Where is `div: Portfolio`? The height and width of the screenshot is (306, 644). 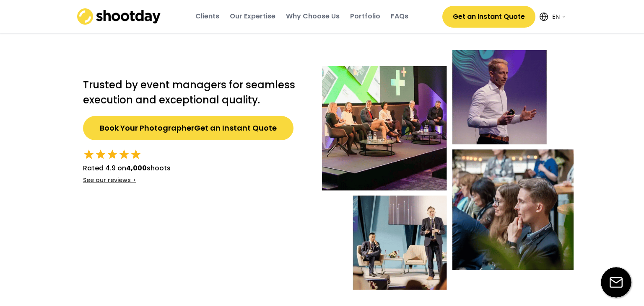 div: Portfolio is located at coordinates (365, 16).